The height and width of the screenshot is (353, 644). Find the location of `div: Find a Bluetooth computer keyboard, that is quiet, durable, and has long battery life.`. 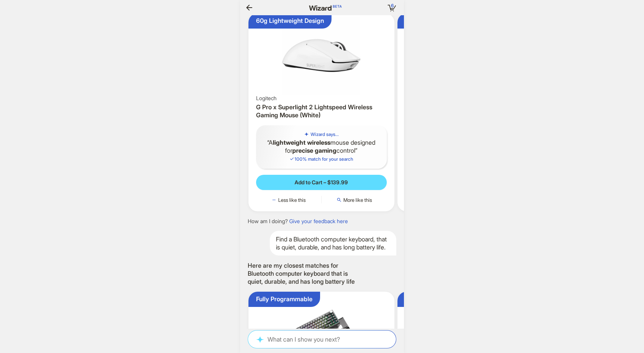

div: Find a Bluetooth computer keyboard, that is quiet, durable, and has long battery life. is located at coordinates (333, 243).